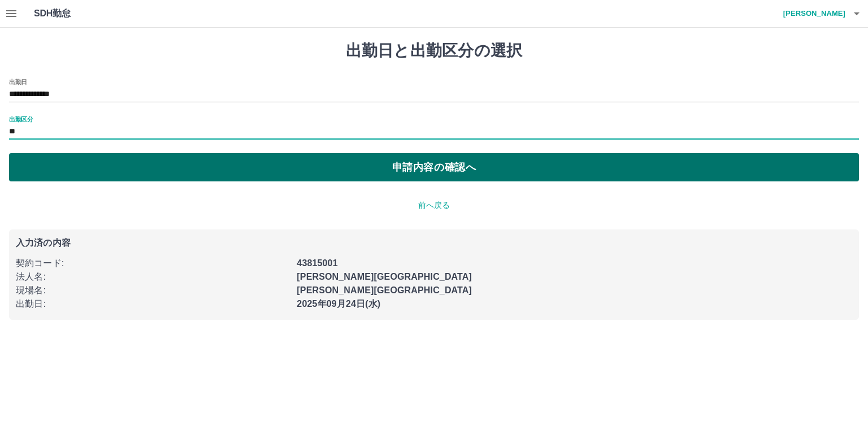 Image resolution: width=868 pixels, height=447 pixels. What do you see at coordinates (153, 304) in the screenshot?
I see `p: 出勤日 :` at bounding box center [153, 304].